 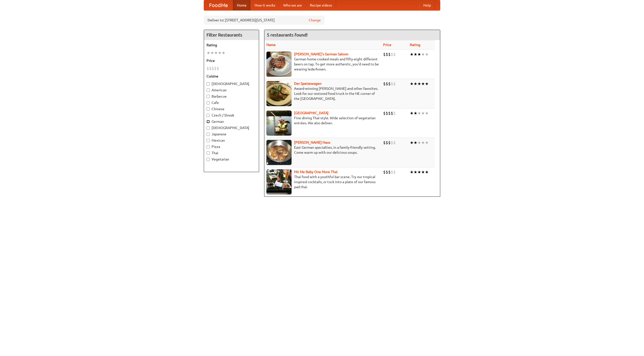 I want to click on label: American, so click(x=231, y=90).